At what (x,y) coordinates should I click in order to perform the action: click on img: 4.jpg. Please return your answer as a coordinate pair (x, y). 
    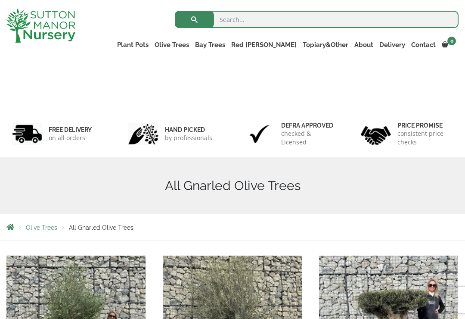
    Looking at the image, I should click on (376, 133).